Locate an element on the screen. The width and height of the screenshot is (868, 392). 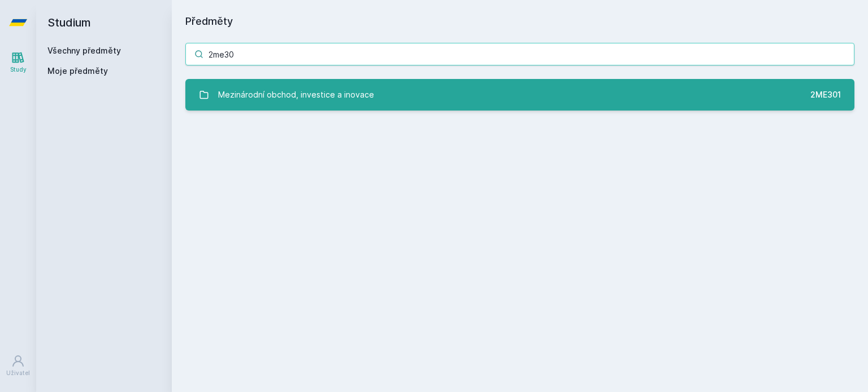
div: Uživatel is located at coordinates (18, 373).